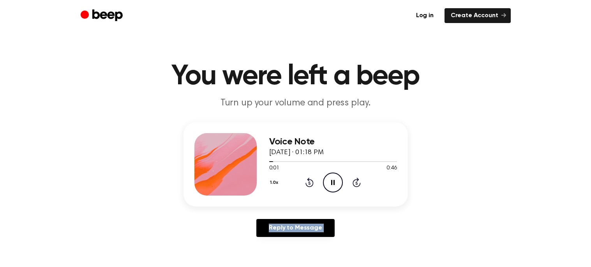 This screenshot has width=591, height=267. What do you see at coordinates (392, 168) in the screenshot?
I see `span: 0:46` at bounding box center [392, 168].